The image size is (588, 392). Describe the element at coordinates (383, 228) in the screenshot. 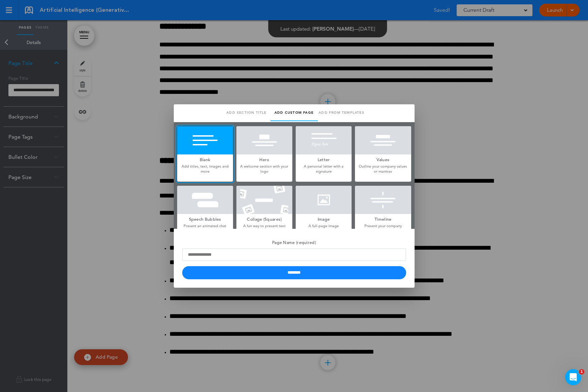

I see `p: Present your company history` at that location.